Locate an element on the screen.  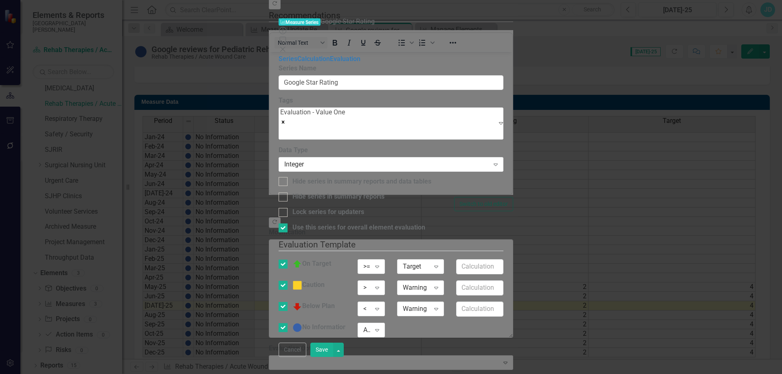
div: Use this series for overall element evaluation is located at coordinates (359, 228).